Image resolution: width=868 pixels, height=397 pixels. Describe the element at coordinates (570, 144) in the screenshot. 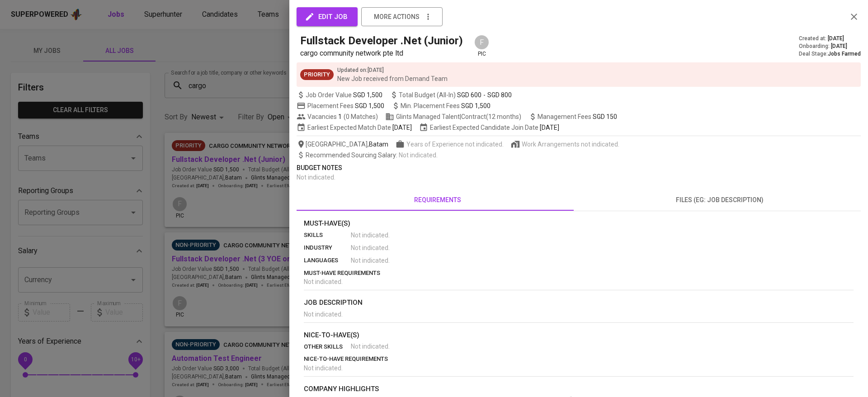

I see `span: Work Arrangements not indicated.` at that location.